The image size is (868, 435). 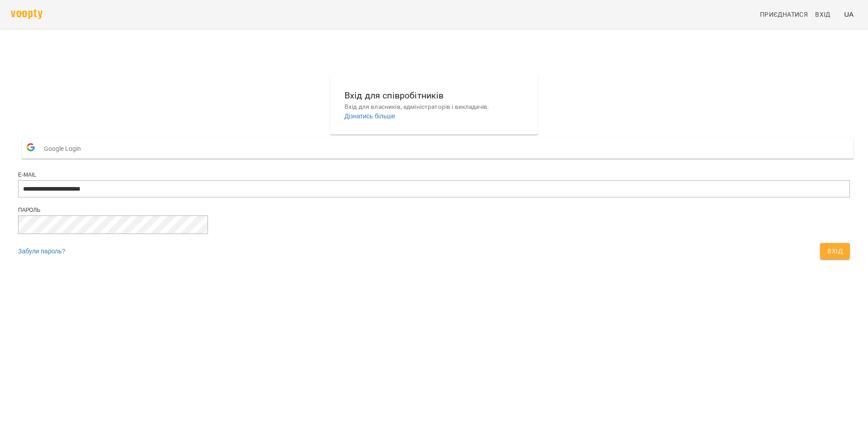 What do you see at coordinates (784, 15) in the screenshot?
I see `span: Приєднатися` at bounding box center [784, 15].